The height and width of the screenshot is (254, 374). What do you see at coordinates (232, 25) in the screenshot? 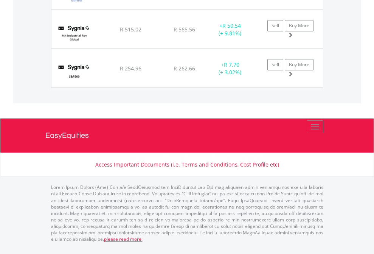
I see `span: R 50.54` at bounding box center [232, 25].